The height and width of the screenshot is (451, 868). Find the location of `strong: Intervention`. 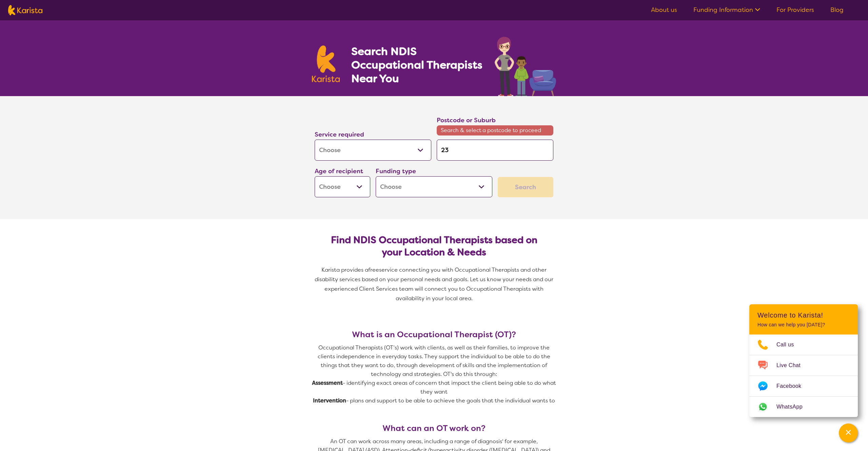

strong: Intervention is located at coordinates (330, 400).